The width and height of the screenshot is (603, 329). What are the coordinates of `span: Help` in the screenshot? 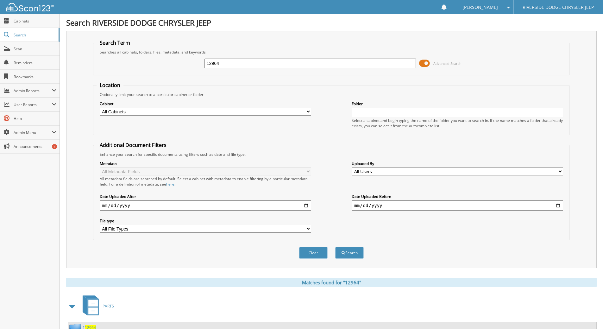 It's located at (35, 118).